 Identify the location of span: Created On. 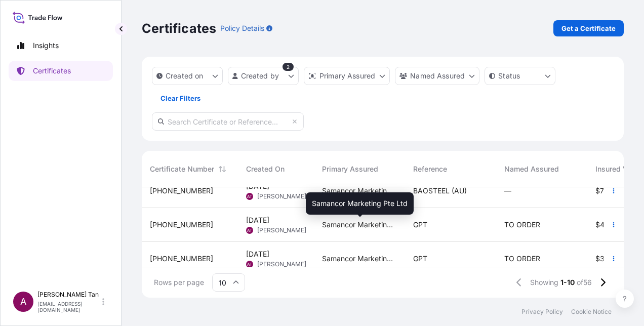
(265, 169).